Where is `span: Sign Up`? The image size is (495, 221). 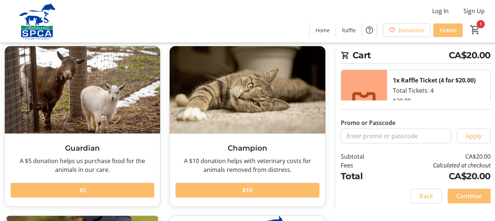 span: Sign Up is located at coordinates (474, 11).